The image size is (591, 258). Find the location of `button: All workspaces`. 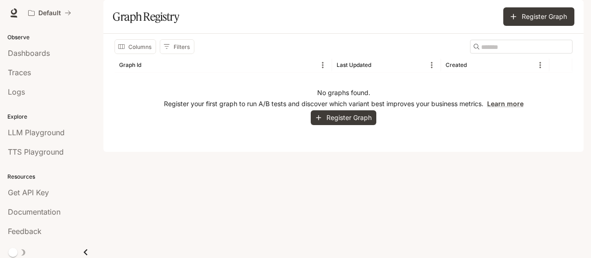

button: All workspaces is located at coordinates (49, 13).